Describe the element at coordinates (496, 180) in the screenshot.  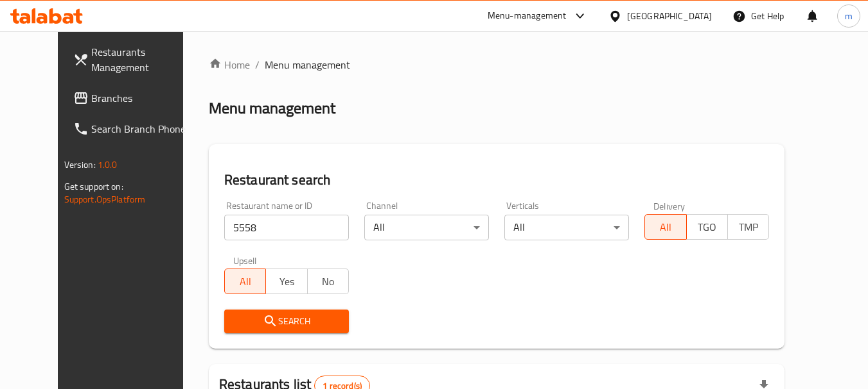
I see `h2: Restaurant search` at that location.